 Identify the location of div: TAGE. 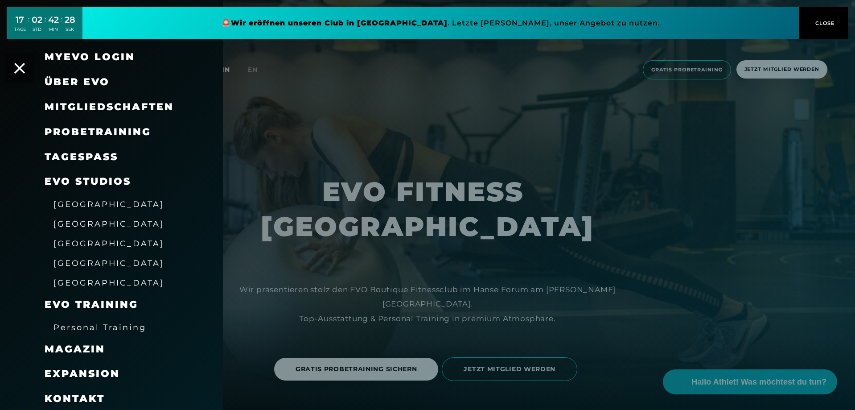
(20, 29).